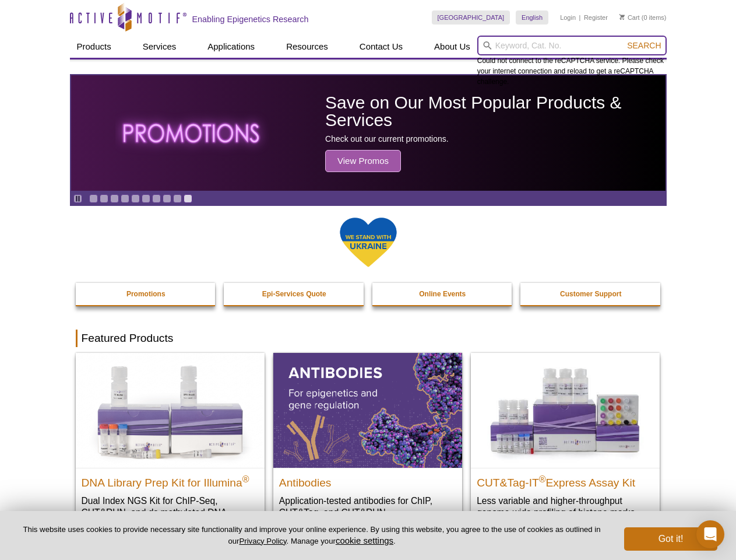 This screenshot has width=736, height=560. Describe the element at coordinates (644, 45) in the screenshot. I see `span: Search` at that location.